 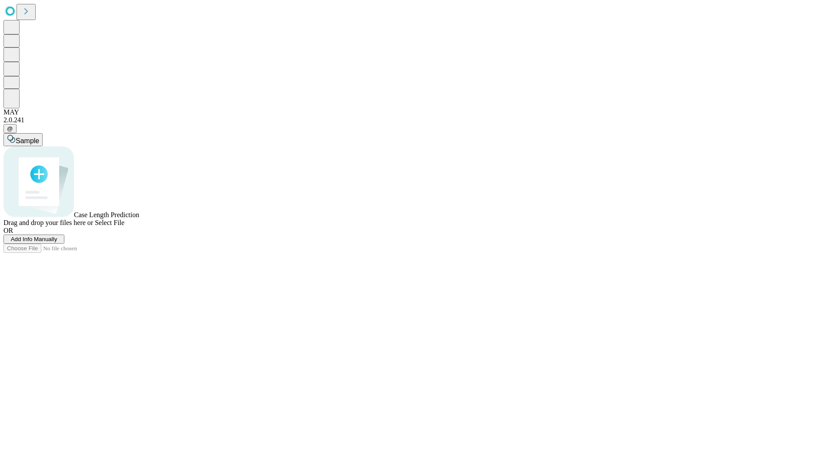 What do you see at coordinates (48, 222) in the screenshot?
I see `span: Drag and drop your files here or` at bounding box center [48, 222].